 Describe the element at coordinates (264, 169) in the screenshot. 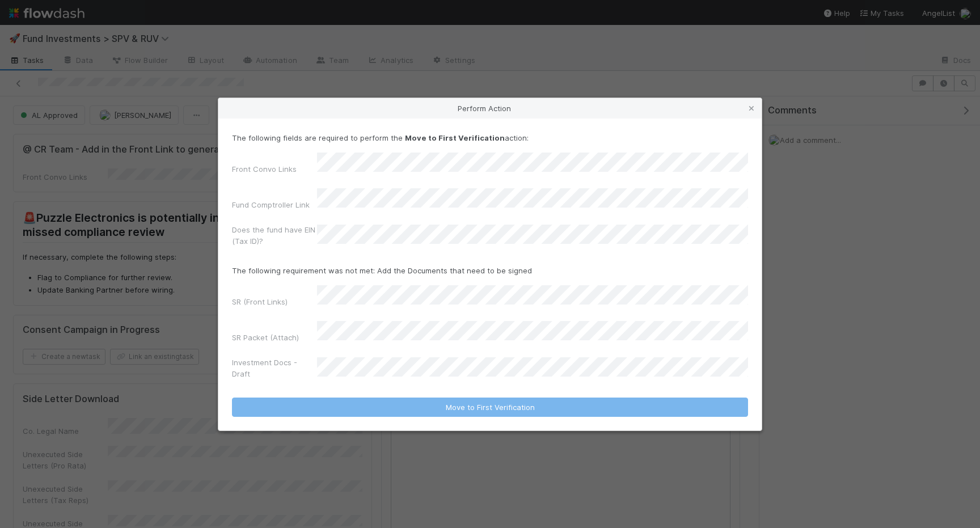

I see `label: Front Convo Links` at that location.